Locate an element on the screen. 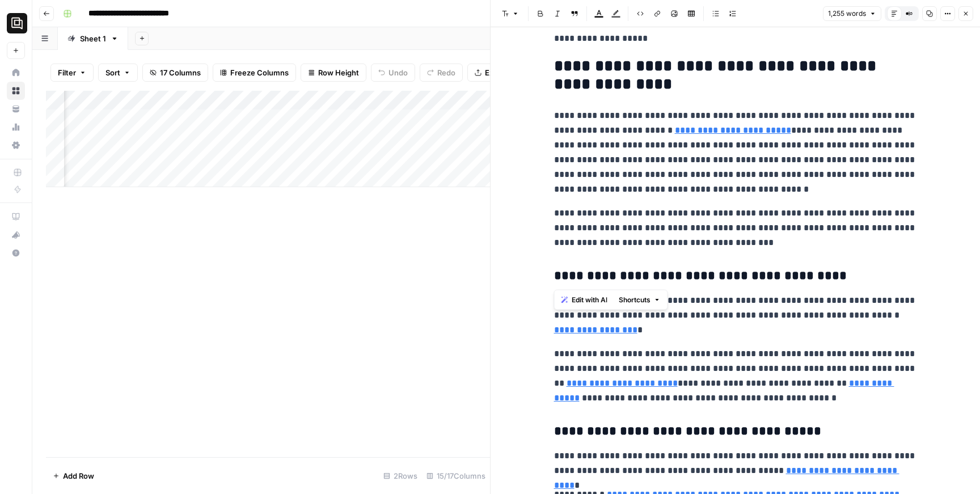 Image resolution: width=980 pixels, height=494 pixels. div: 2 Rows is located at coordinates (400, 476).